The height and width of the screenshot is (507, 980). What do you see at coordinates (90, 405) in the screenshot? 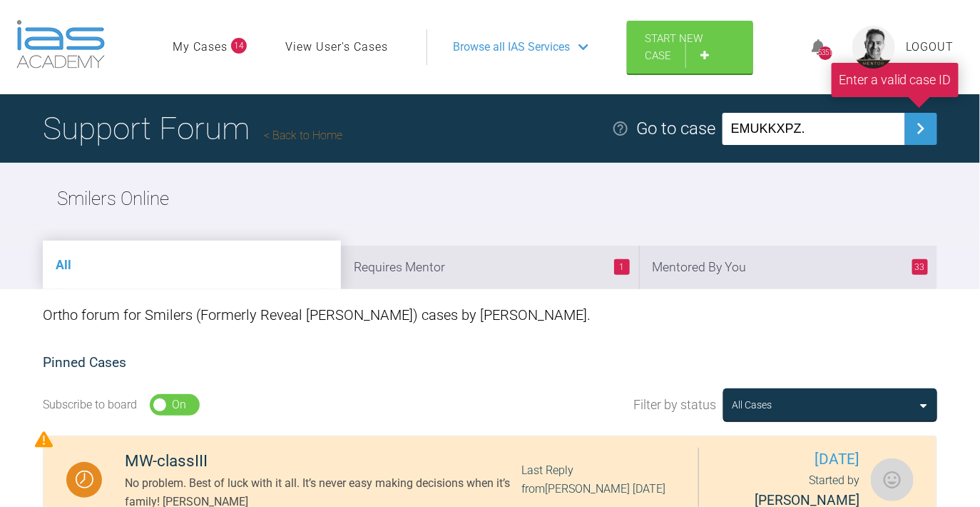
I see `div: Subscribe to board` at bounding box center [90, 405].